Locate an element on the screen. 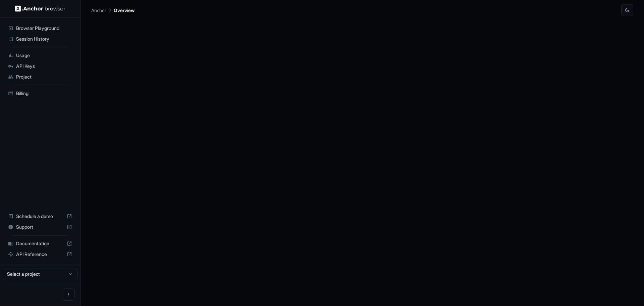  span: API Keys is located at coordinates (44, 66).